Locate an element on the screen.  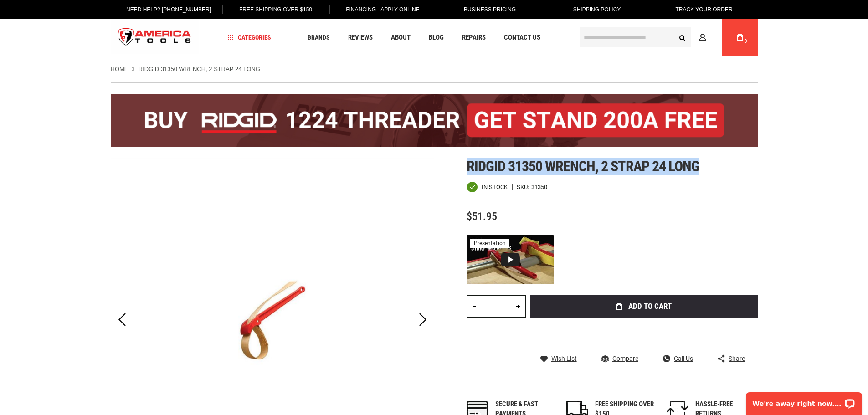
strong: RIDGID 31350 WRENCH, 2 STRAP 24 LONG is located at coordinates (199, 68).